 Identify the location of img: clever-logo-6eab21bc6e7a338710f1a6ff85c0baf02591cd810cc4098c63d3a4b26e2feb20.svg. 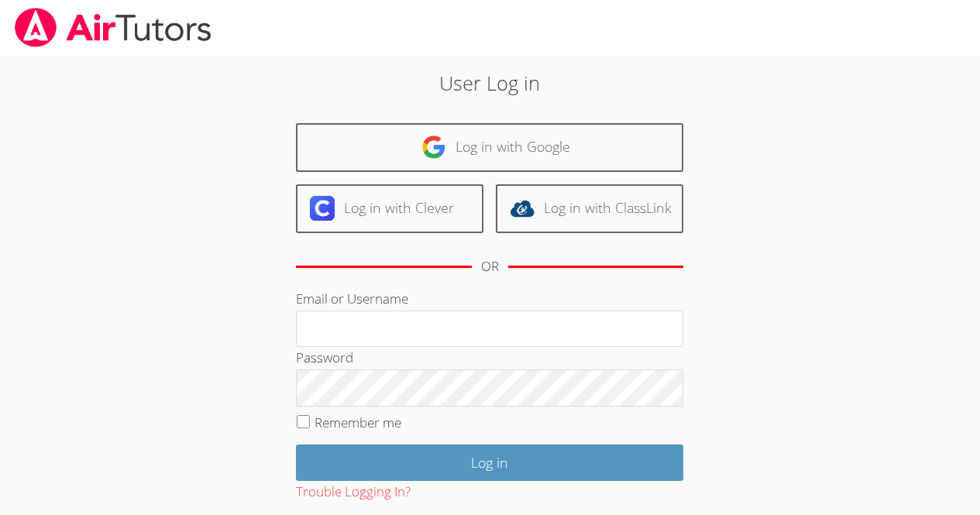
(322, 208).